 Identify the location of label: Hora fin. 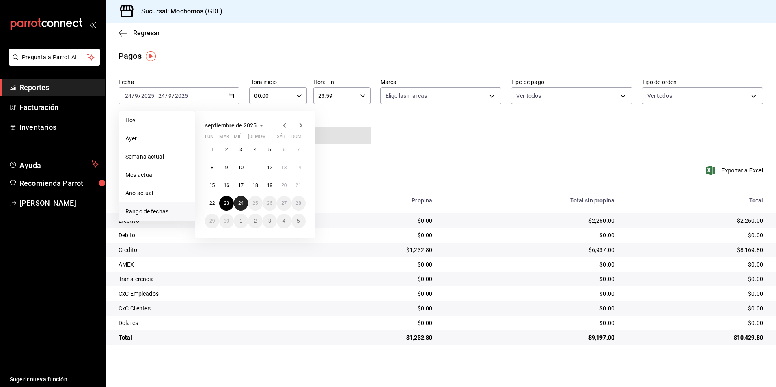
(342, 82).